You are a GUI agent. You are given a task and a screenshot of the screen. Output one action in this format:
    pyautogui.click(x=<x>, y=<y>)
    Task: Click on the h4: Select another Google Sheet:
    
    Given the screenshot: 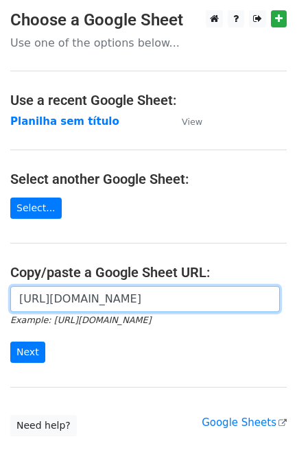 What is the action you would take?
    pyautogui.click(x=148, y=179)
    